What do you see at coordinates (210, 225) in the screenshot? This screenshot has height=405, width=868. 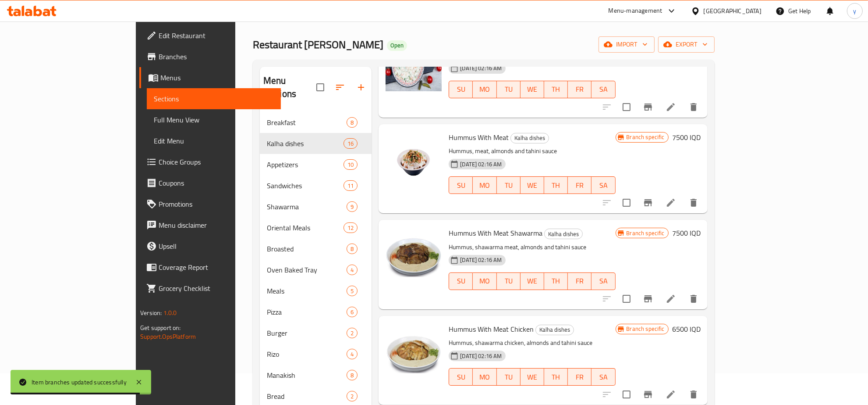 I see `a: Menu disclaimer` at bounding box center [210, 225].